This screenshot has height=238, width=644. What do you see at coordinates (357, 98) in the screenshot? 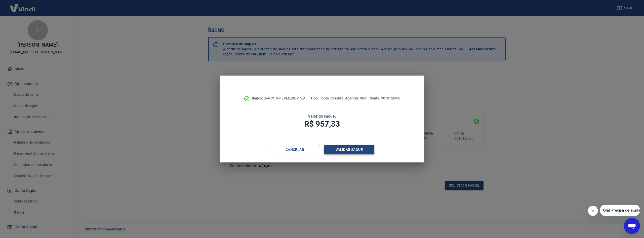
I see `p: 0001` at bounding box center [357, 98].